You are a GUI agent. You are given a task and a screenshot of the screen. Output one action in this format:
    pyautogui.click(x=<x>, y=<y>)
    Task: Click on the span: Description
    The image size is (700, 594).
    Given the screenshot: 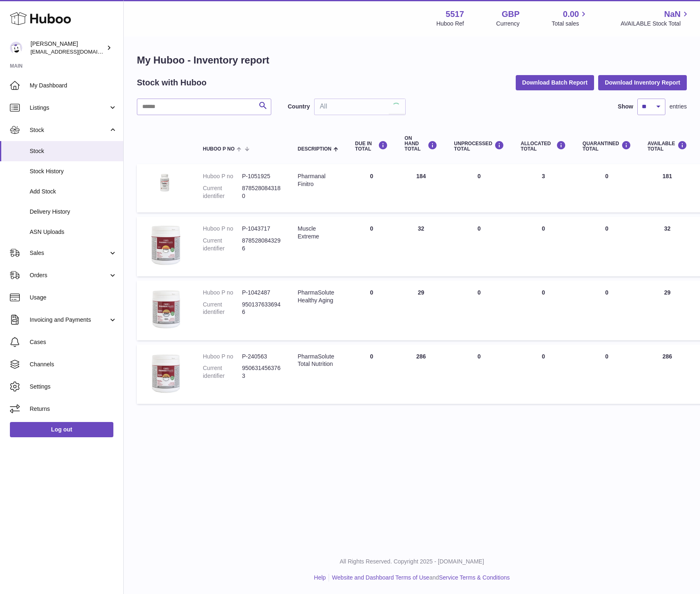 What is the action you would take?
    pyautogui.click(x=314, y=149)
    